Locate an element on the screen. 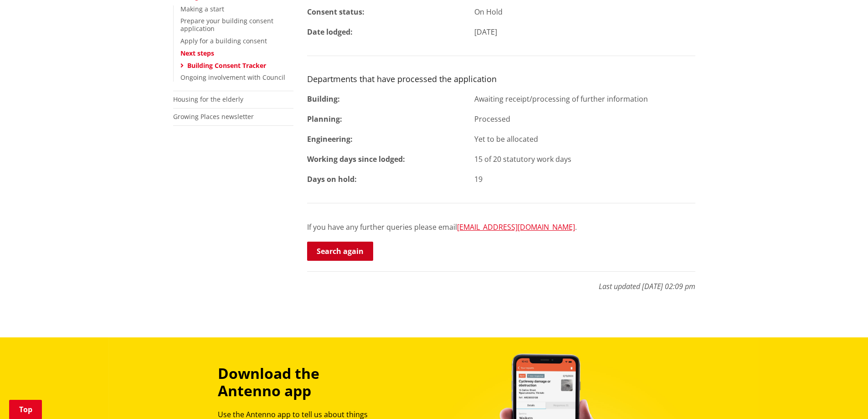 The width and height of the screenshot is (868, 419). a: Ongoing involvement with Council is located at coordinates (233, 77).